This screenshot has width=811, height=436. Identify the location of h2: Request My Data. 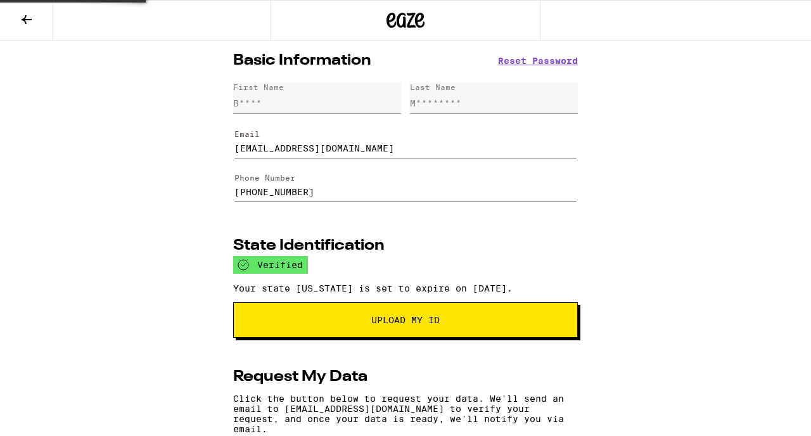
(300, 377).